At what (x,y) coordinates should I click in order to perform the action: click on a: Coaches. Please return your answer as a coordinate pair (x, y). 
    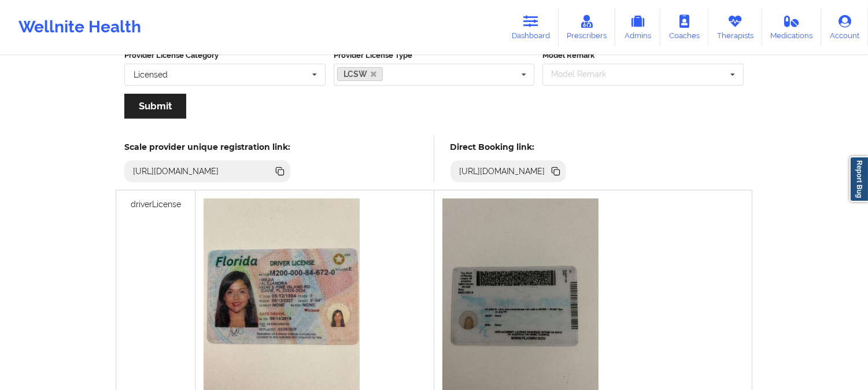
    Looking at the image, I should click on (684, 27).